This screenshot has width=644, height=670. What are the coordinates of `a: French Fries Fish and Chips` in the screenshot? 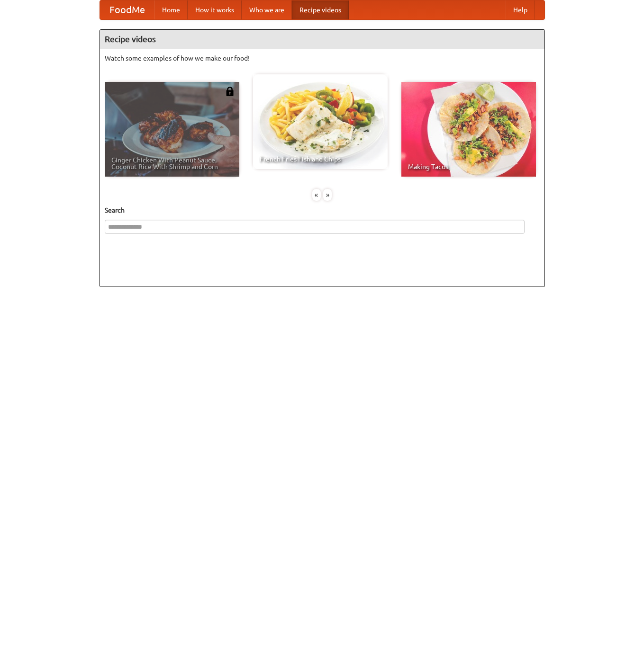 It's located at (320, 121).